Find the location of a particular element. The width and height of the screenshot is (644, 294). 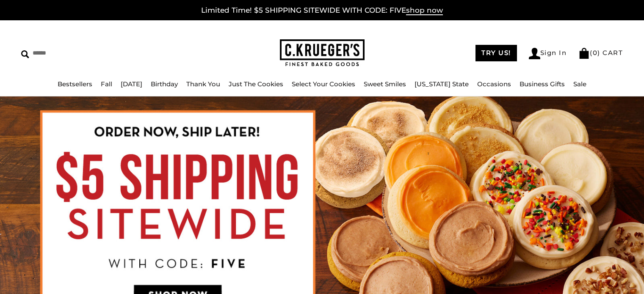

span: shop now is located at coordinates (424, 10).